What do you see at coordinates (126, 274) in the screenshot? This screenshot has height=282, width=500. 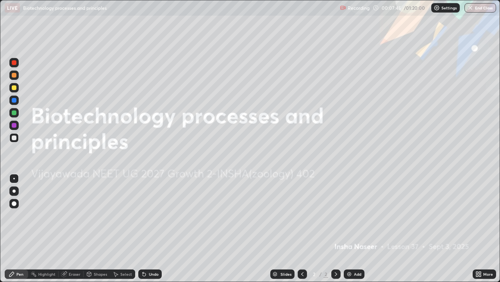 I see `div: Select` at bounding box center [126, 274].